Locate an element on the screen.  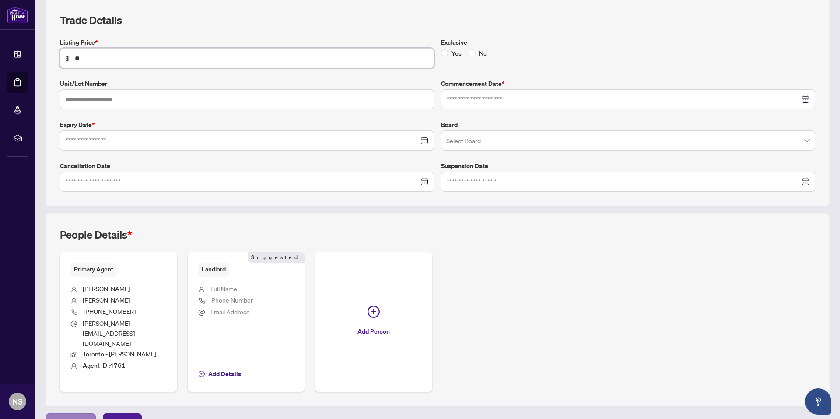
span: Email Address is located at coordinates (230, 312).